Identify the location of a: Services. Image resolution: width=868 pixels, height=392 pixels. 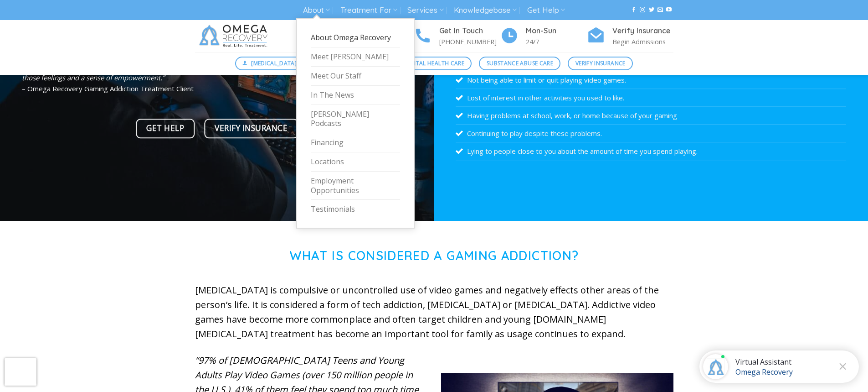
(425, 10).